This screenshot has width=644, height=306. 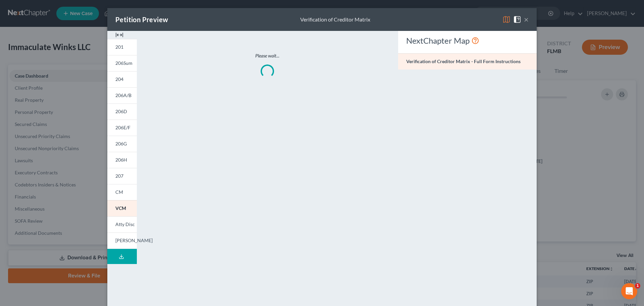 What do you see at coordinates (122, 95) in the screenshot?
I see `a: 206A/B` at bounding box center [122, 95].